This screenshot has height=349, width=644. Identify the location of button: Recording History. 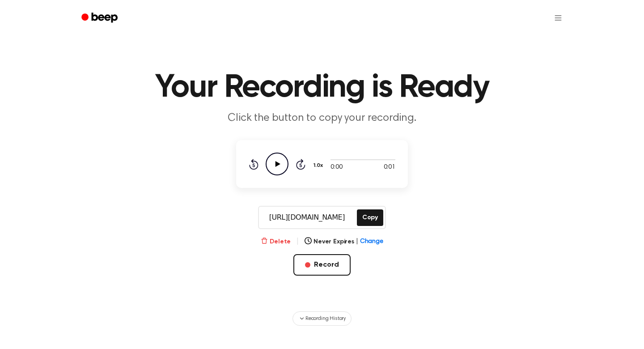
(322, 319).